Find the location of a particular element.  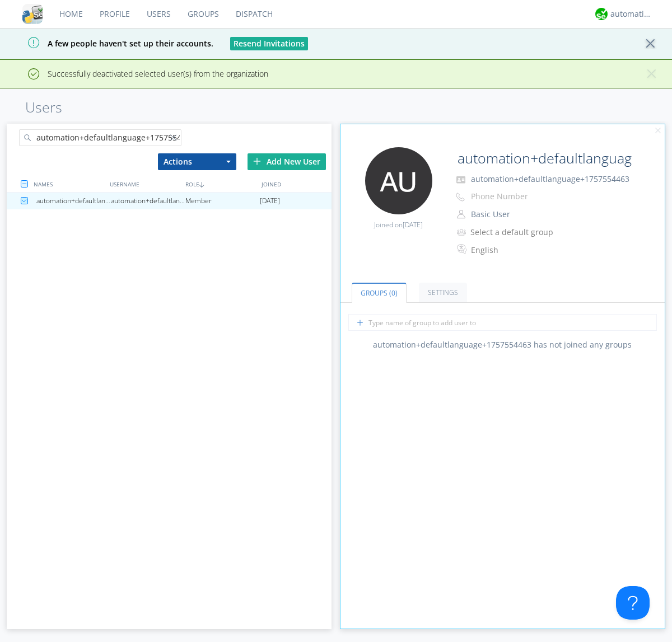

a: Groups (0) is located at coordinates (379, 293).